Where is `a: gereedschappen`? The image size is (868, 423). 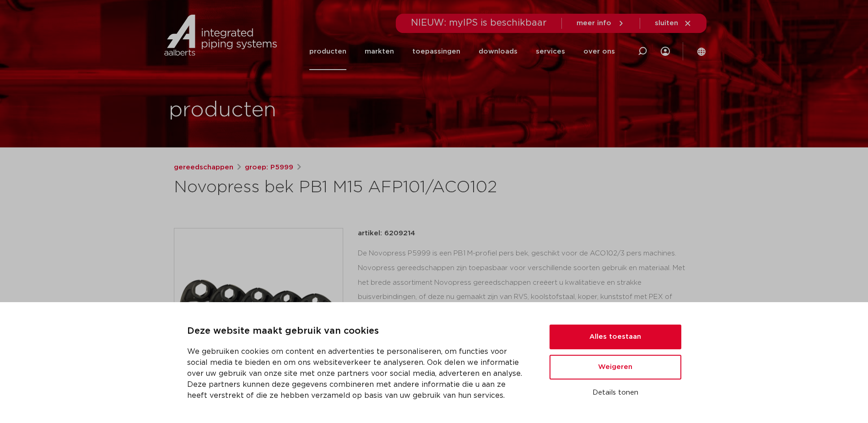
a: gereedschappen is located at coordinates (204, 168).